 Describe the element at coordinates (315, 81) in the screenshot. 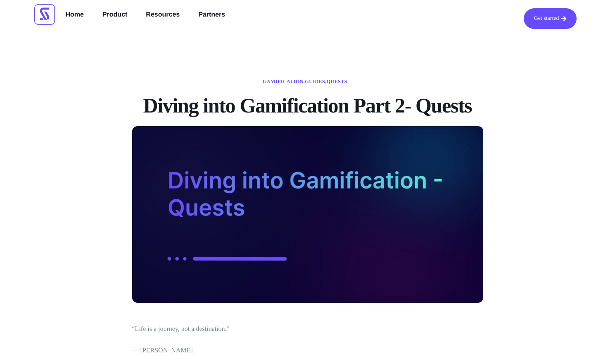

I see `a: Guides` at that location.